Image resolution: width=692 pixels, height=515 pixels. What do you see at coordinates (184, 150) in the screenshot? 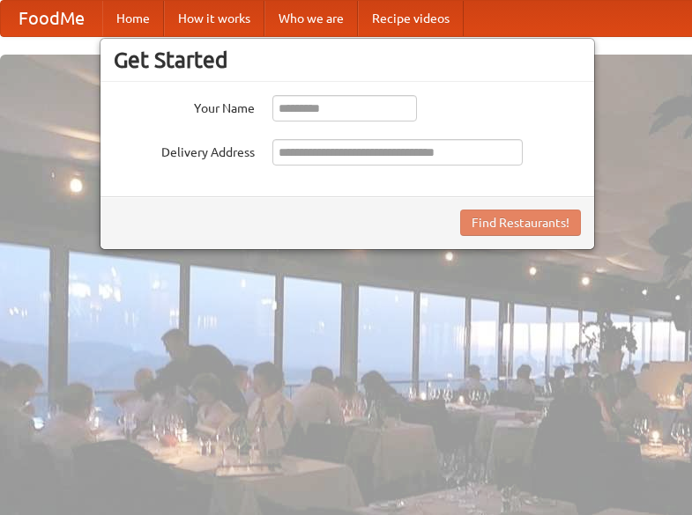
I see `label: Delivery Address` at bounding box center [184, 150].